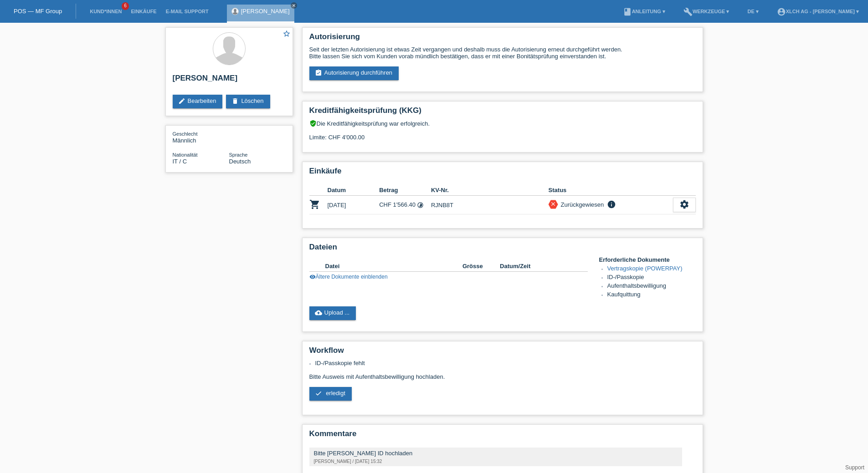 The height and width of the screenshot is (473, 868). Describe the element at coordinates (651, 287) in the screenshot. I see `li: Aufenthaltsbewilligung` at that location.